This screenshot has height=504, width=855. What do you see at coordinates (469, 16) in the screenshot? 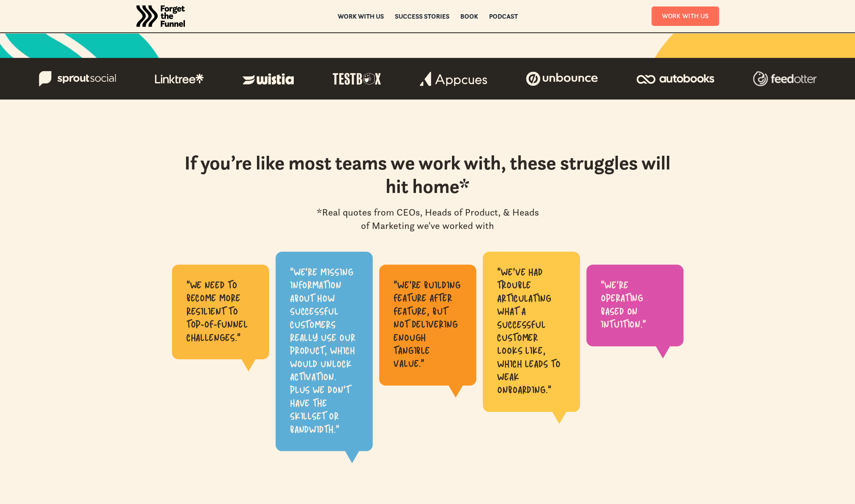
I see `div: Book` at bounding box center [469, 16].